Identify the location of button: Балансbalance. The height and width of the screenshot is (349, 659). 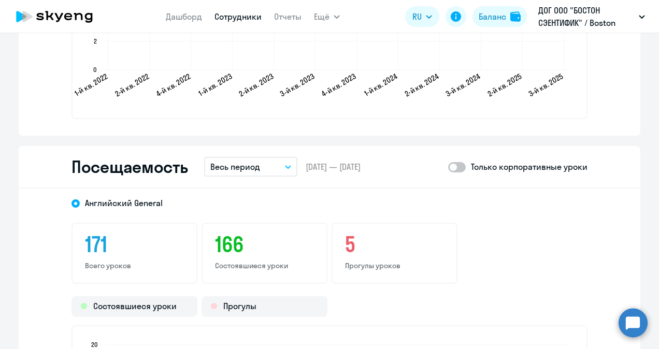
(499, 17).